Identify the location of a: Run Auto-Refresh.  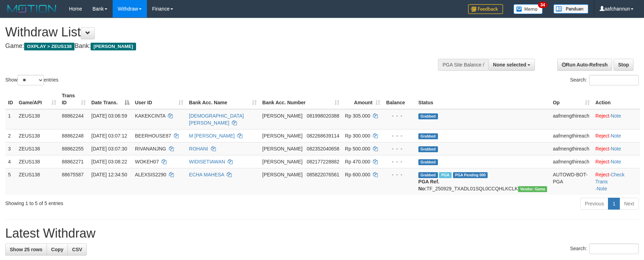
(585, 65).